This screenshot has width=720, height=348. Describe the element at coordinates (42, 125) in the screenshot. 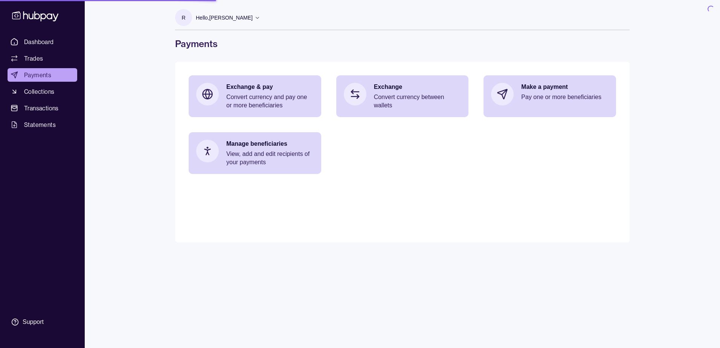

I see `a: Statements` at that location.